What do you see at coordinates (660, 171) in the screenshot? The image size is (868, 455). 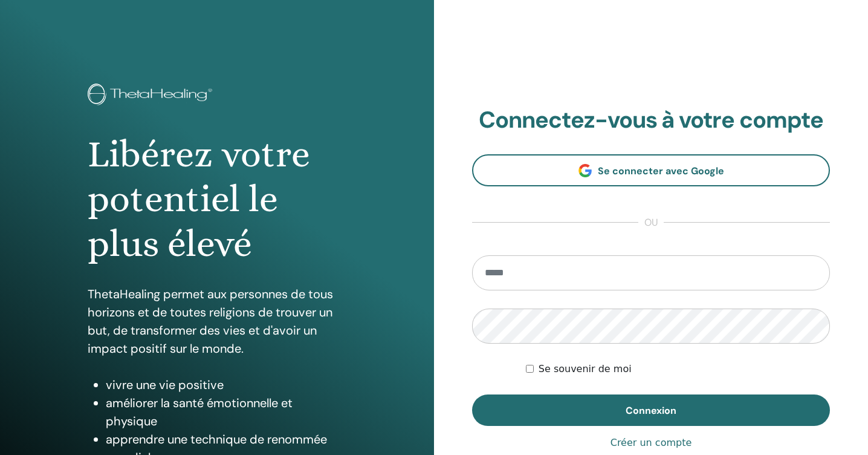 I see `span: Se connecter avec Google` at bounding box center [660, 171].